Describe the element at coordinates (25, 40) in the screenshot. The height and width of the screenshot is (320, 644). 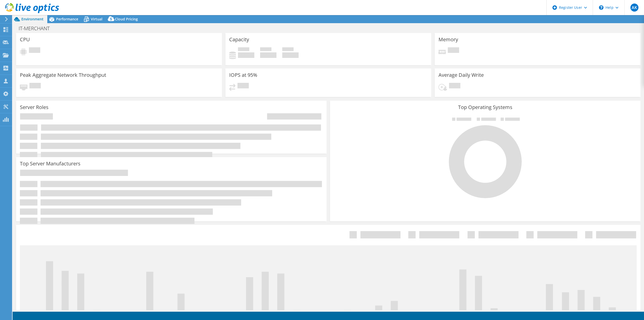
I see `h3: CPU` at that location.